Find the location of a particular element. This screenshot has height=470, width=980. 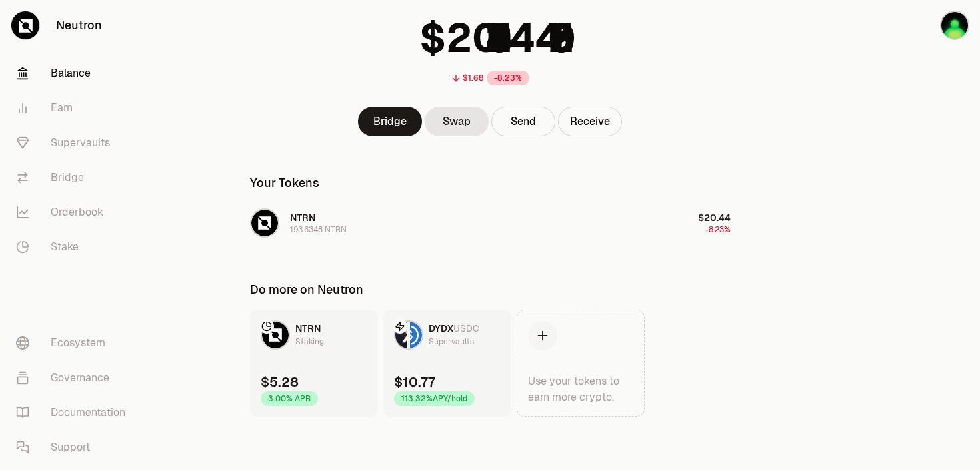

div: 193.6348 NTRN is located at coordinates (318, 230).